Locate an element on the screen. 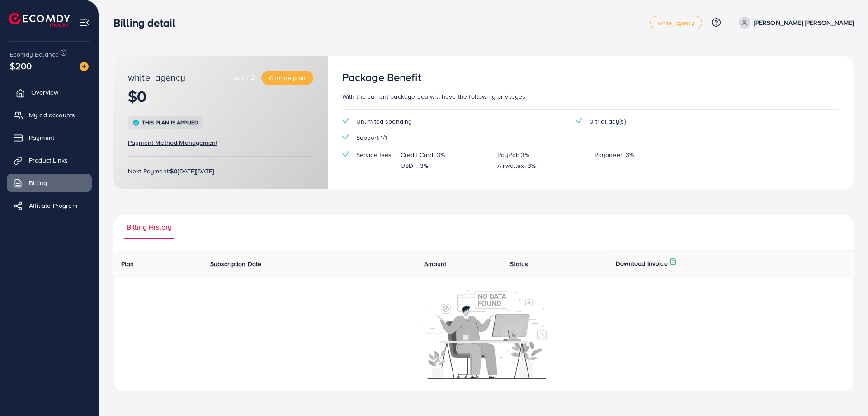  img: logo is located at coordinates (40, 20).